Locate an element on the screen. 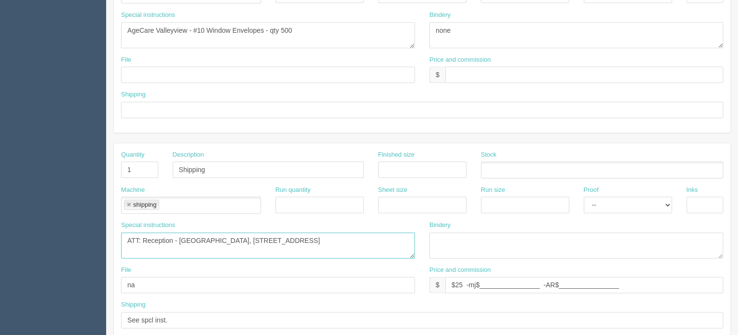 The width and height of the screenshot is (738, 335). textarea: AgeCare Valleyview - #10 Window Envelopes - qty 500 is located at coordinates (268, 35).